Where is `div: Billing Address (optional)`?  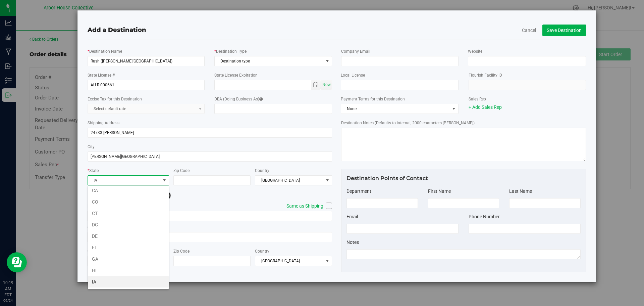
div: Billing Address (optional) is located at coordinates (210, 195).